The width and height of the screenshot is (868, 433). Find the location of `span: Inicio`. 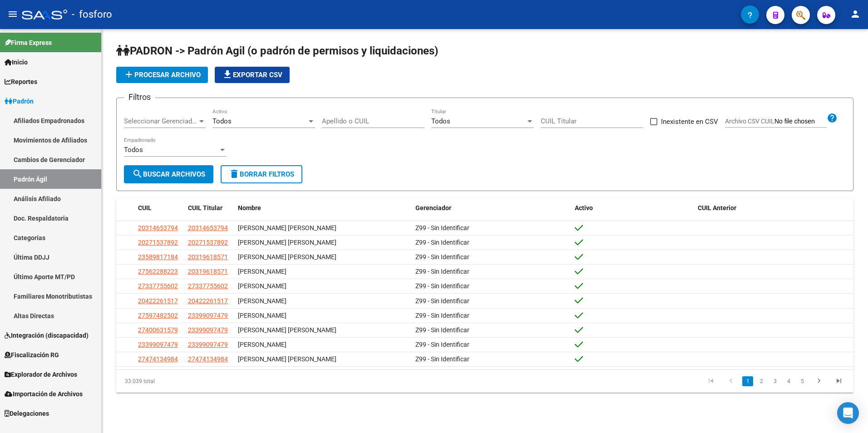

span: Inicio is located at coordinates (16, 62).